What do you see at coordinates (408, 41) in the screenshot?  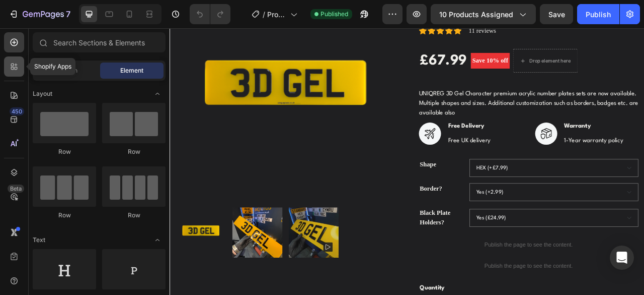 I see `pre: Save 10% off` at bounding box center [408, 41].